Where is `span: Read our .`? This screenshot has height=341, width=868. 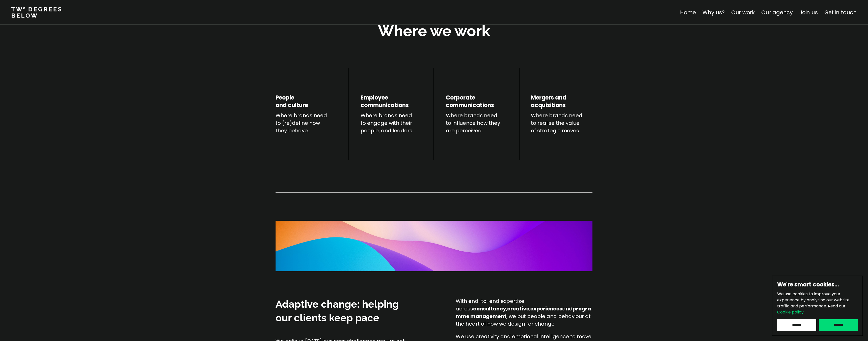 span: Read our . is located at coordinates (811, 309).